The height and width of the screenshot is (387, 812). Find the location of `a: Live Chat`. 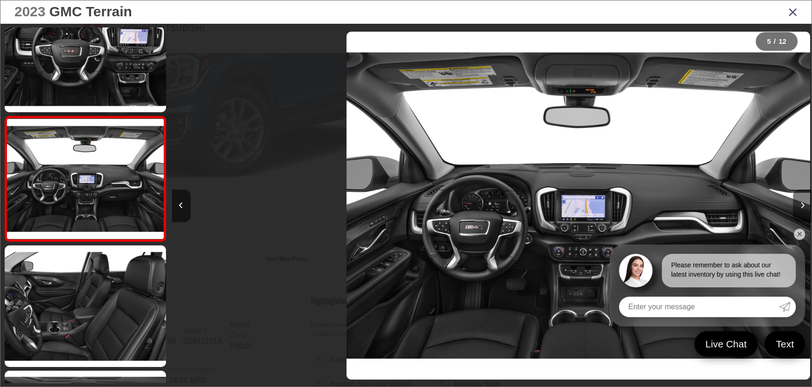

a: Live Chat is located at coordinates (726, 343).